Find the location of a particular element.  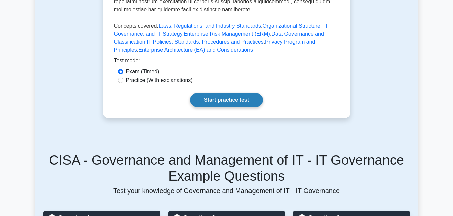

p: Test your knowledge of Governance and Management of IT - IT Governance is located at coordinates (227, 191).